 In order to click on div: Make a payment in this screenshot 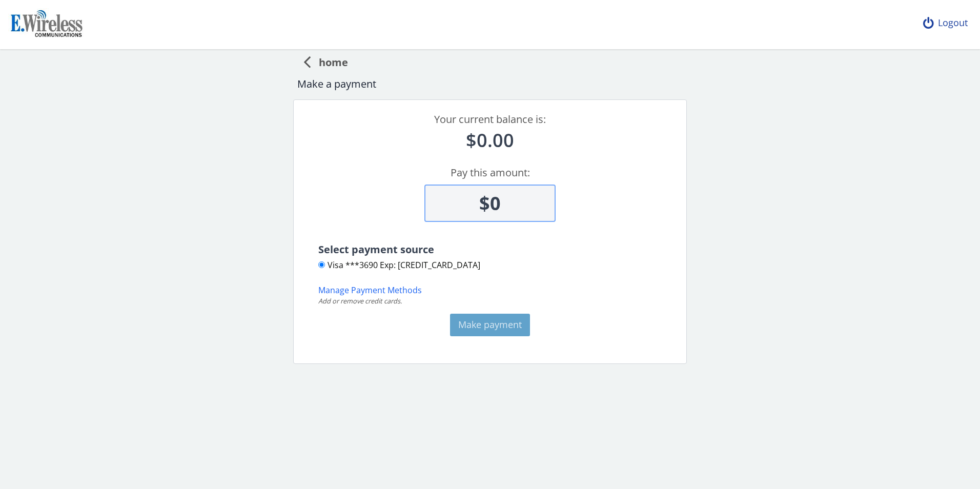, I will do `click(490, 84)`.